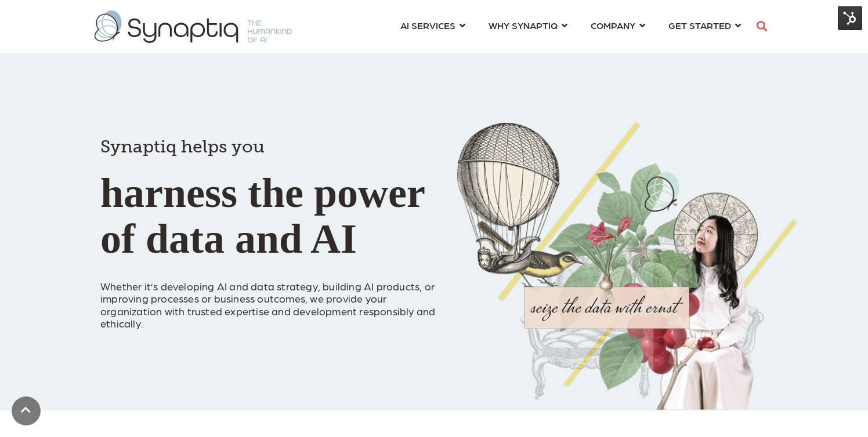 The image size is (868, 437). I want to click on img: synaptiq logo-1, so click(194, 26).